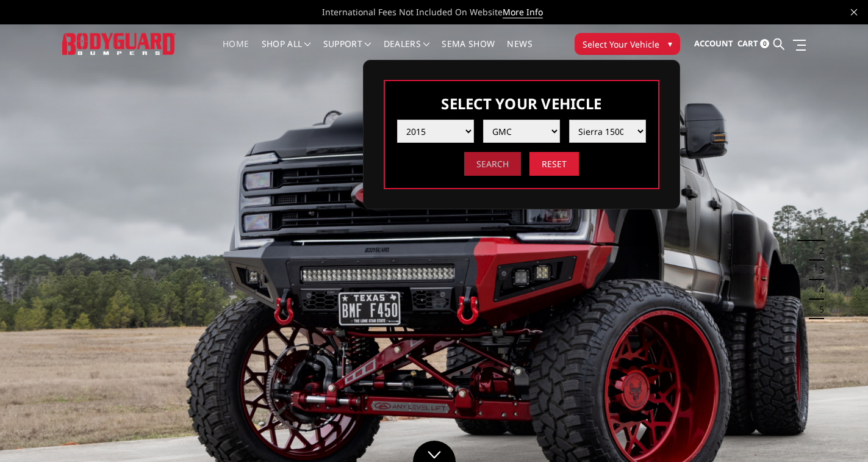  What do you see at coordinates (765, 43) in the screenshot?
I see `span: 0` at bounding box center [765, 43].